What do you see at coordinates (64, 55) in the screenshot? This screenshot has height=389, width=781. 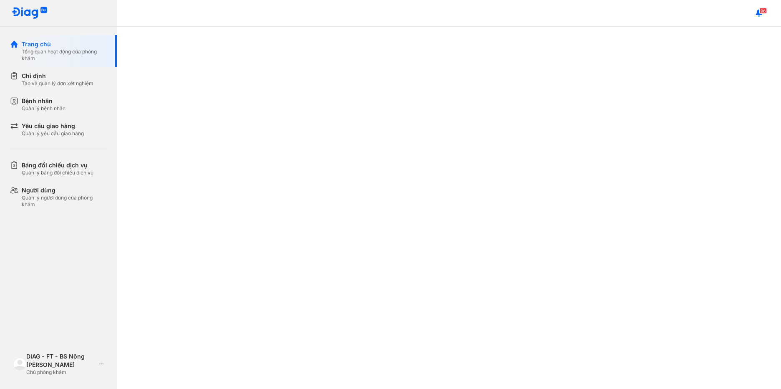 I see `div: Tổng quan hoạt động của phòng khám` at bounding box center [64, 55].